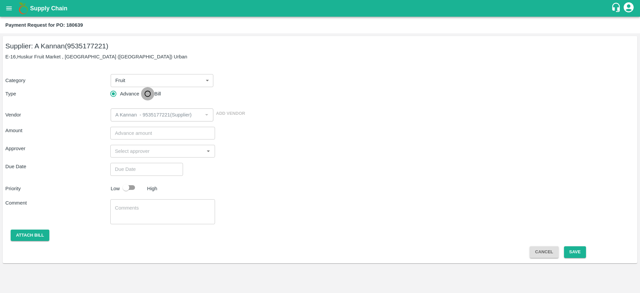  What do you see at coordinates (144, 169) in the screenshot?
I see `input: Choose date` at bounding box center [144, 169].